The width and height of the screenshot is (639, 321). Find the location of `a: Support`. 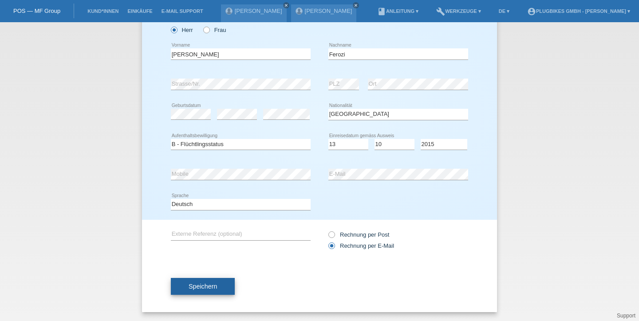

a: Support is located at coordinates (626, 315).